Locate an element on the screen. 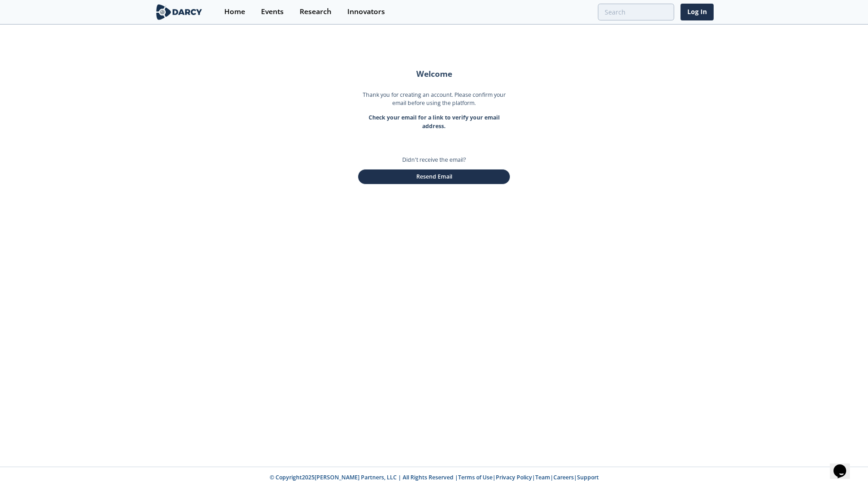  strong: Check your email for a link to verify your email address. is located at coordinates (434, 121).